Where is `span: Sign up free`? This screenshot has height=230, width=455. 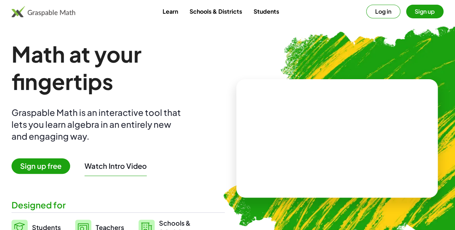
span: Sign up free is located at coordinates (41, 166).